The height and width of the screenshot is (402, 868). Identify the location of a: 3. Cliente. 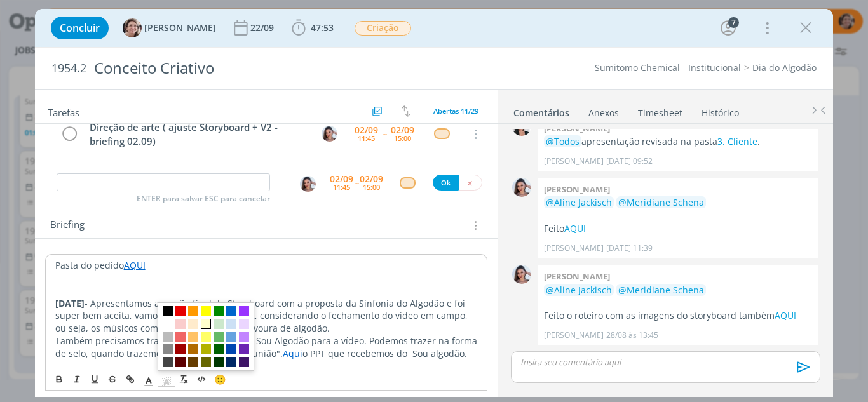
(738, 141).